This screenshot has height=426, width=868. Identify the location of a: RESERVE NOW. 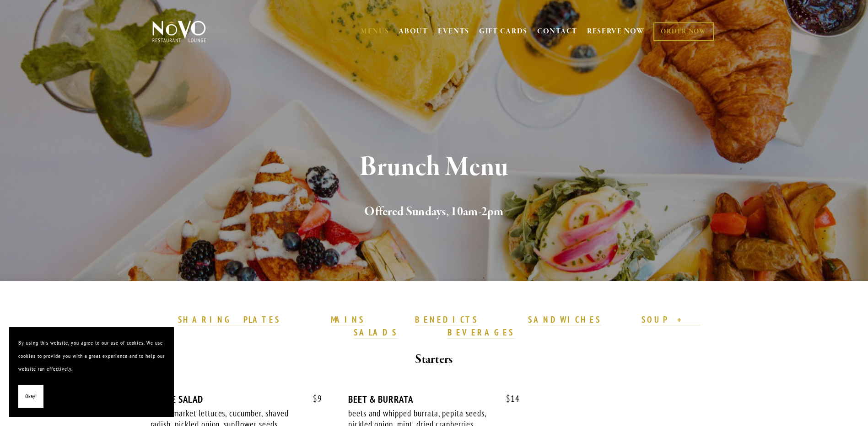
(616, 31).